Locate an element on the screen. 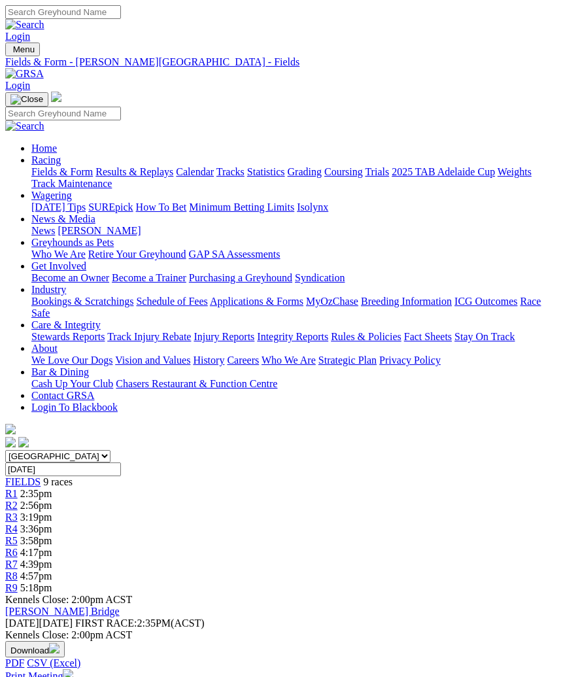 Image resolution: width=561 pixels, height=677 pixels. div: Care & Integrity is located at coordinates (294, 337).